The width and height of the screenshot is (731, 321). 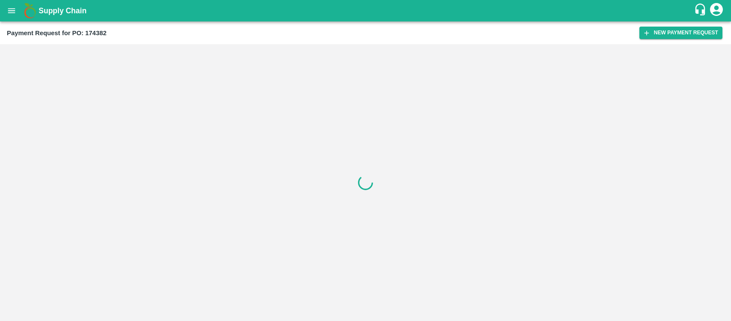 What do you see at coordinates (717, 11) in the screenshot?
I see `div: account of current user` at bounding box center [717, 11].